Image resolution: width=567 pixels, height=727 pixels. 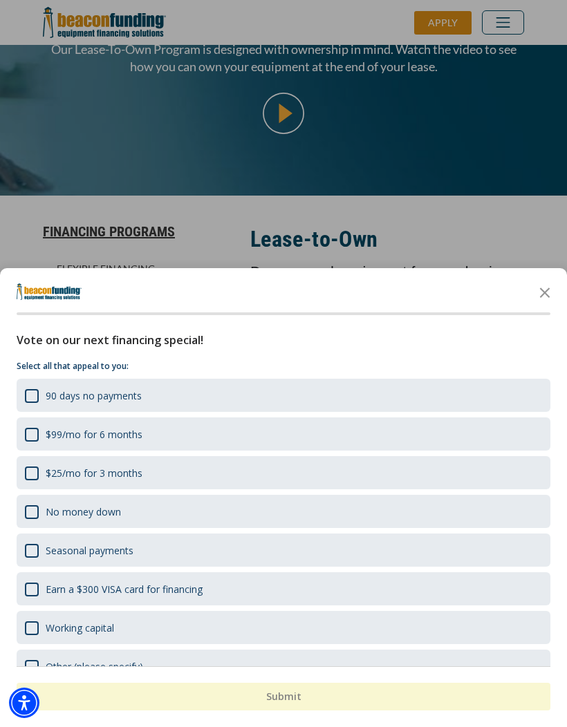 I want to click on button: Submit, so click(x=283, y=697).